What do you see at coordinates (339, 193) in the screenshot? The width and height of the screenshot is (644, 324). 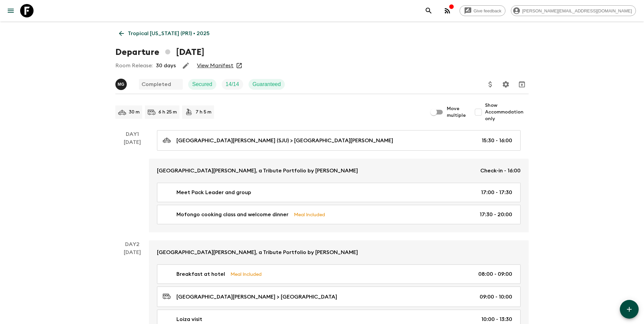 I see `a: Meet Pack Leader and group17:00 - 17:30` at bounding box center [339, 193].